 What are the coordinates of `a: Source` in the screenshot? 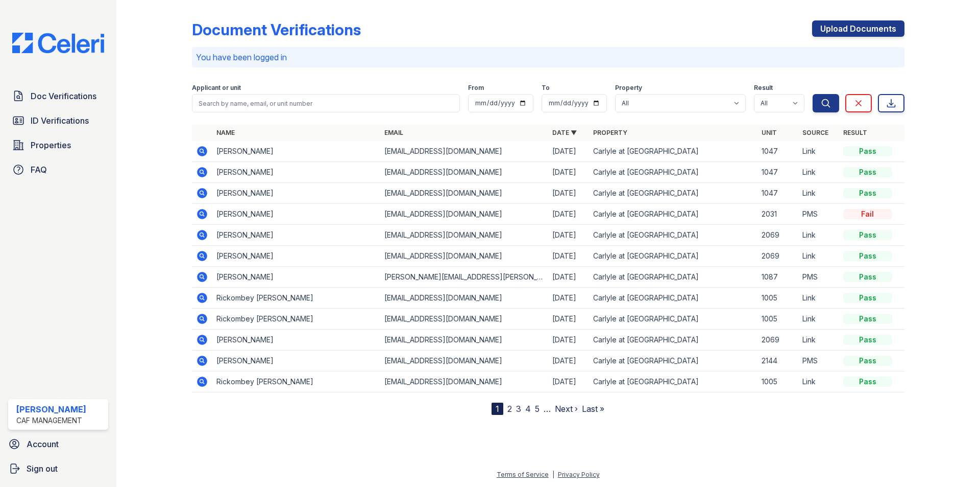 It's located at (815, 132).